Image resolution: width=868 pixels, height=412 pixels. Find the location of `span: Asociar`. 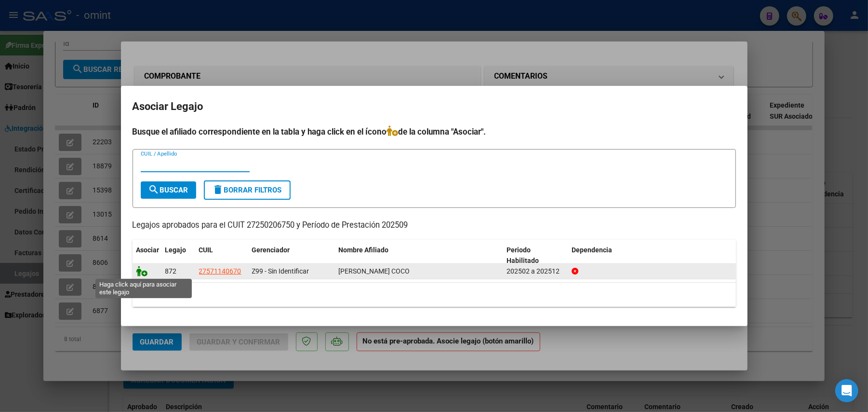

span: Asociar is located at coordinates (148, 250).